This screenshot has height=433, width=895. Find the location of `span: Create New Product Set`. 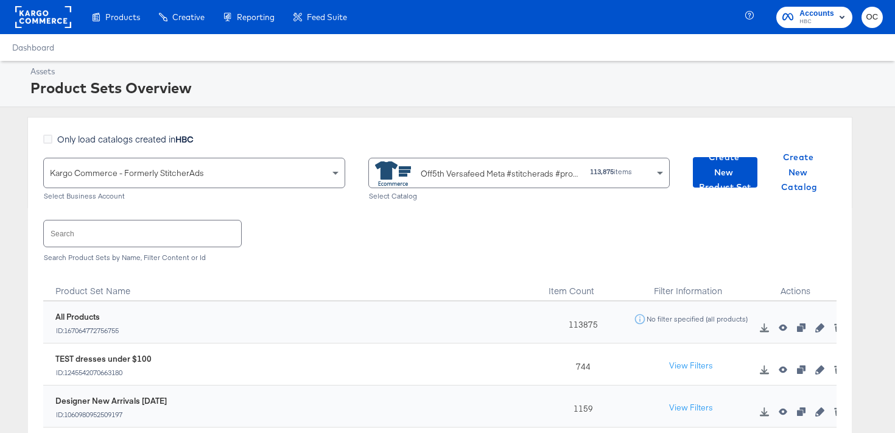

span: Create New Product Set is located at coordinates (725, 172).